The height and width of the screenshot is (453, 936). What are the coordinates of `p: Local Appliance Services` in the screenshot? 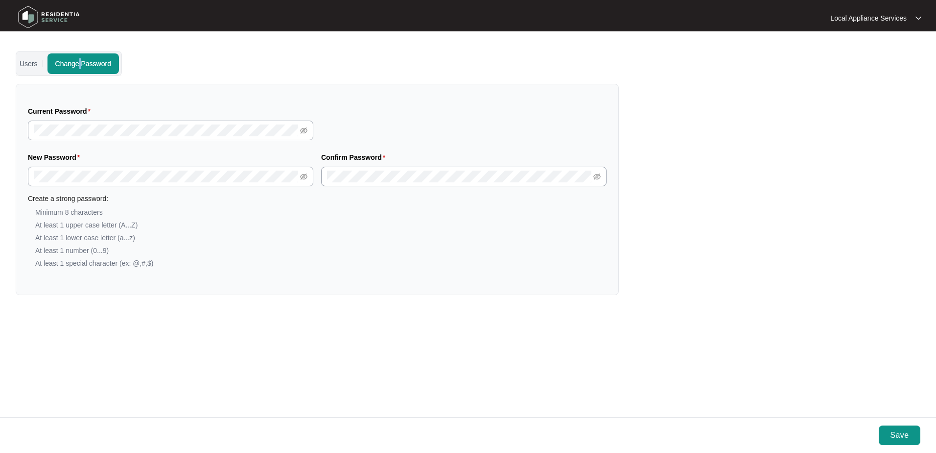 It's located at (869, 18).